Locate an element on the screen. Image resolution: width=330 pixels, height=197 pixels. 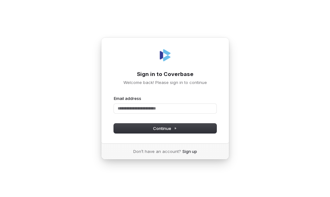
h1: Sign in to Coverbase is located at coordinates (165, 74).